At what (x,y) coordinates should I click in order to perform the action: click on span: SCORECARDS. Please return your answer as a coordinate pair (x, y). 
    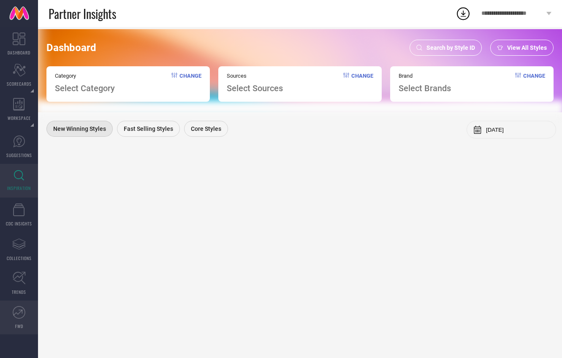
    Looking at the image, I should click on (19, 84).